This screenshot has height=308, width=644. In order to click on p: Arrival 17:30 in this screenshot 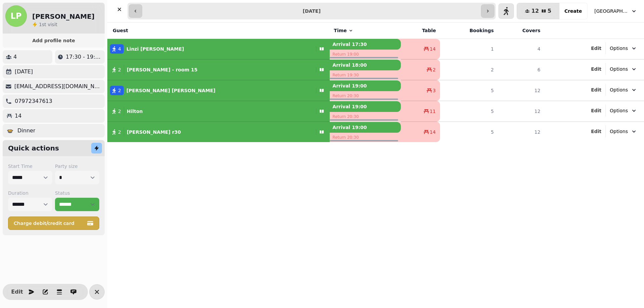, I will do `click(365, 45)`.